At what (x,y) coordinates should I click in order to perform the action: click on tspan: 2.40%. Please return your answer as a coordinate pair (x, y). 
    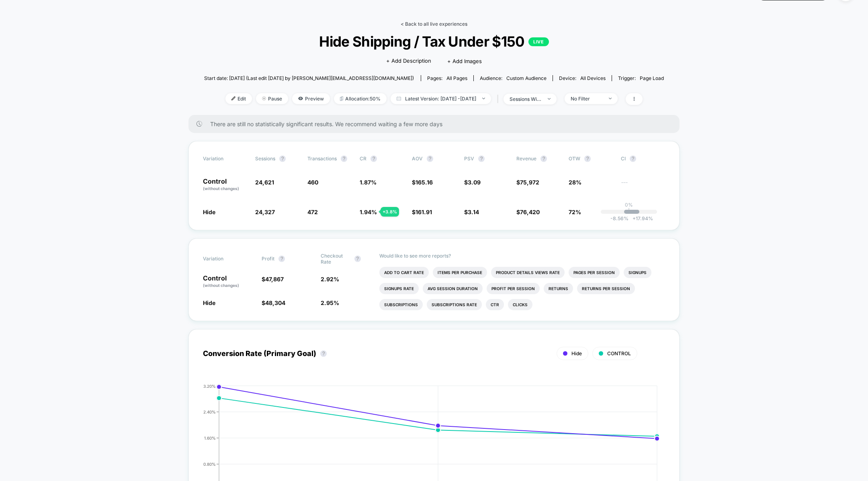
    Looking at the image, I should click on (210, 411).